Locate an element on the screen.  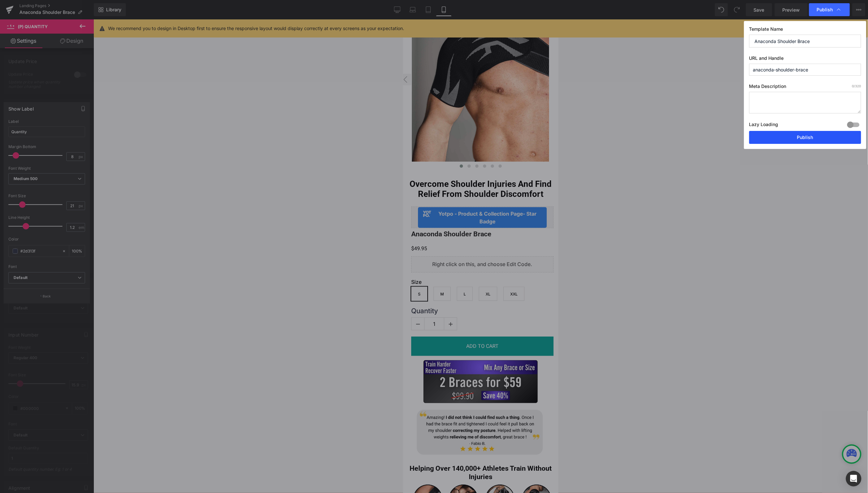
button: Publish is located at coordinates (805, 138).